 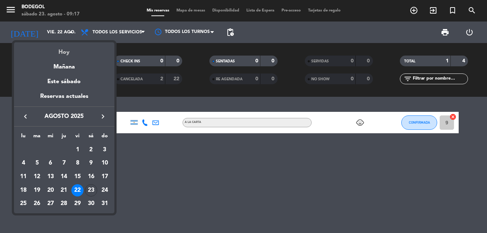 I want to click on div: 7, so click(x=64, y=163).